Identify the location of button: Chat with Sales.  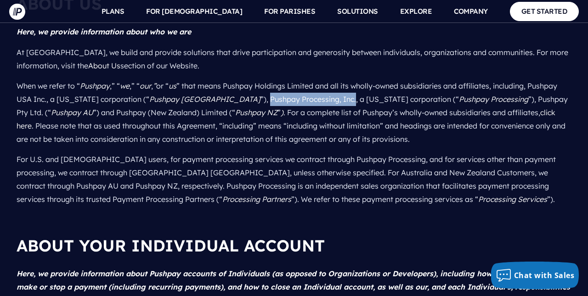
(535, 276).